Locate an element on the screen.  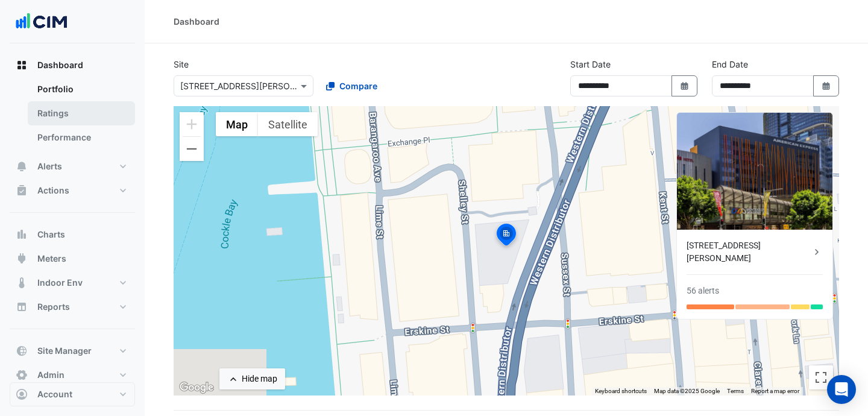
span: Alerts is located at coordinates (50, 166).